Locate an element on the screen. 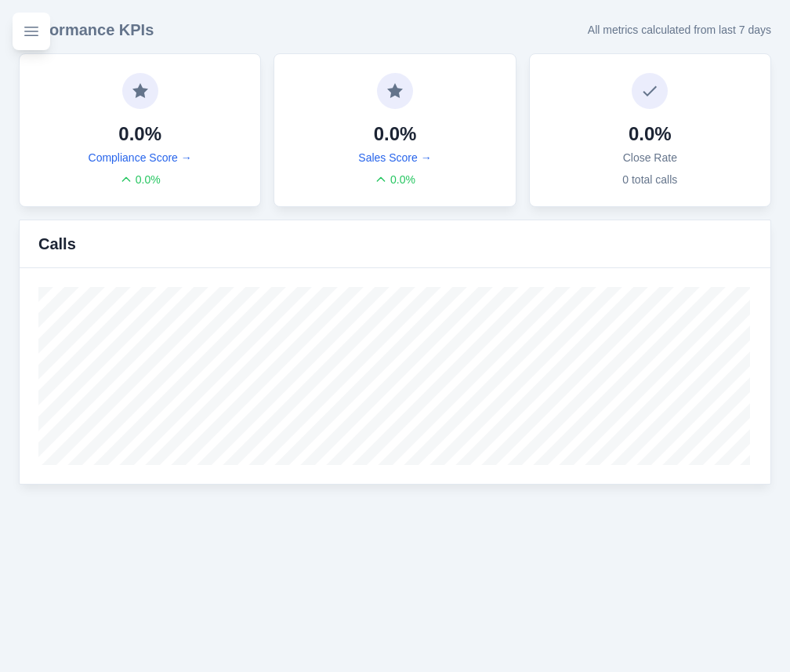 Image resolution: width=790 pixels, height=672 pixels. p: All metrics calculated from last 7 days is located at coordinates (680, 30).